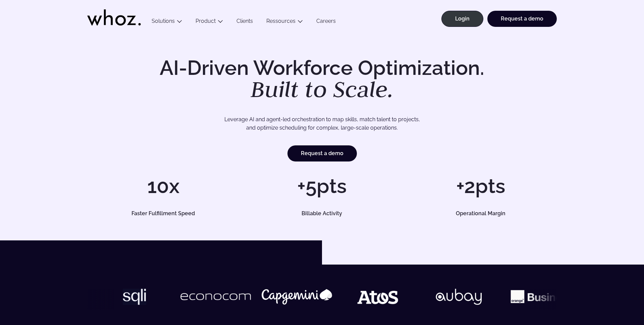 Image resolution: width=644 pixels, height=325 pixels. What do you see at coordinates (322, 123) in the screenshot?
I see `p: Leverage AI and agent-led orchestration to map skills, match talent to projects, and optimize sch...` at bounding box center [322, 123].